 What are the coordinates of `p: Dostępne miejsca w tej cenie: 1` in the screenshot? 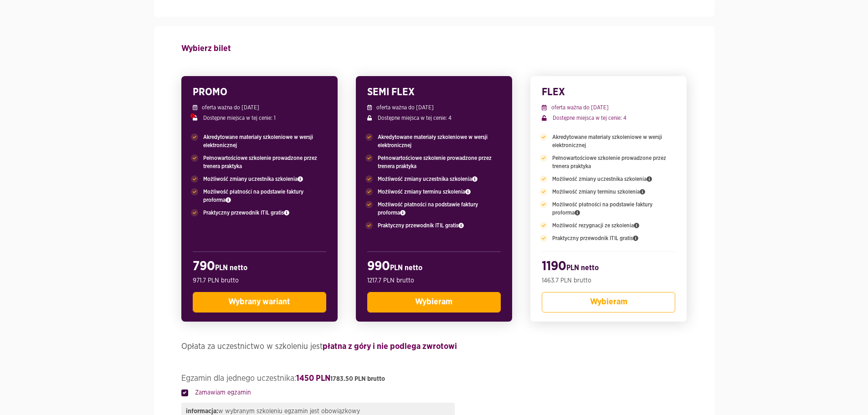 It's located at (259, 118).